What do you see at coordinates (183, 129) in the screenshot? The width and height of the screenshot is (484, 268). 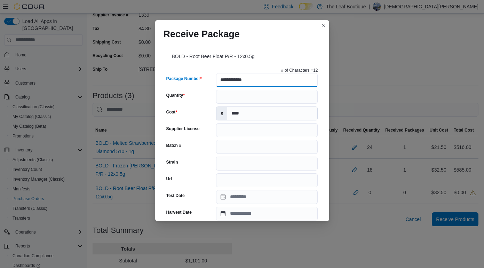 I see `label: Supplier License` at bounding box center [183, 129].